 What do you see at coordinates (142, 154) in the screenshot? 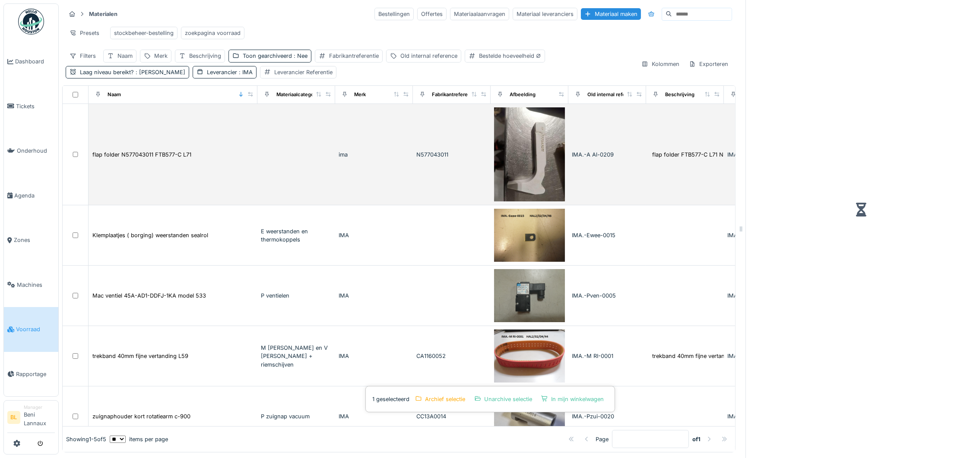
I see `div: flap folder N577043011 FTB577-C L71` at bounding box center [142, 154].